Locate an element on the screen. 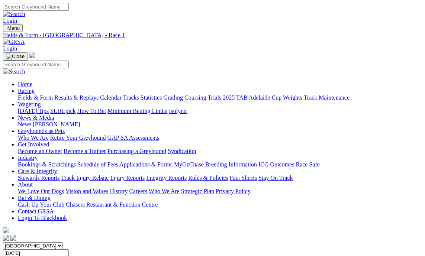  a: Isolynx is located at coordinates (178, 111).